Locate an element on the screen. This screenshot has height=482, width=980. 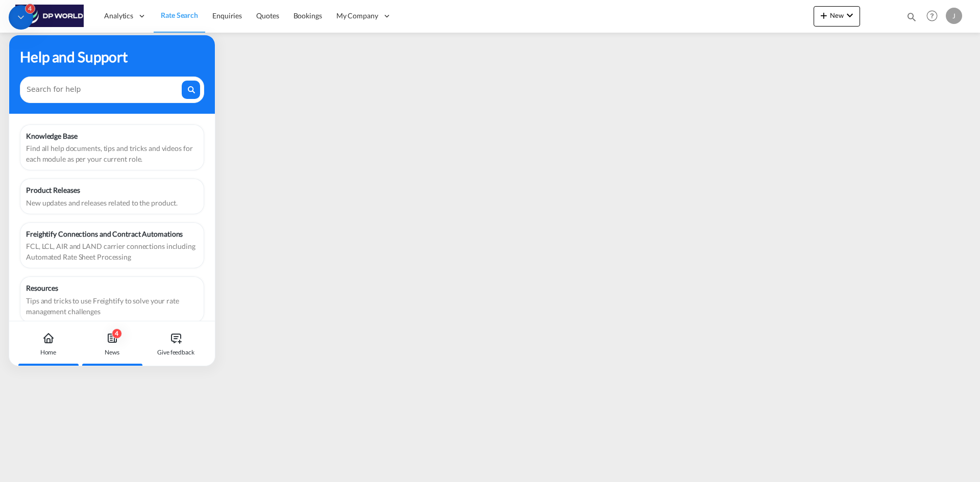
div: J is located at coordinates (954, 16).